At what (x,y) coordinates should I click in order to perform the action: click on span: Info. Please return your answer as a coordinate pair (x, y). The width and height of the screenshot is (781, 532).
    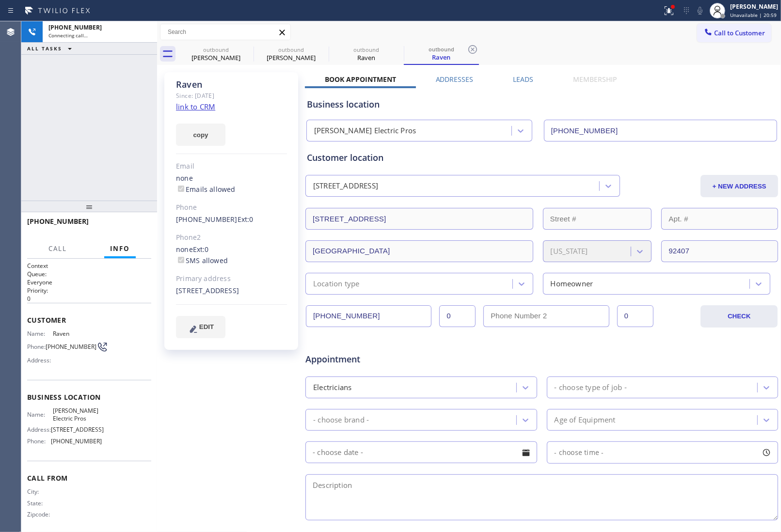
    Looking at the image, I should click on (120, 249).